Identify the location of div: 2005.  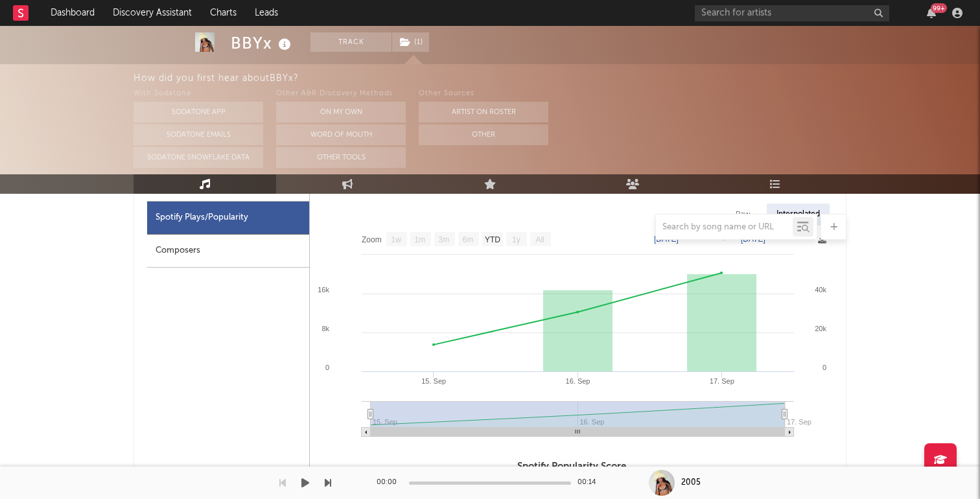
(691, 483).